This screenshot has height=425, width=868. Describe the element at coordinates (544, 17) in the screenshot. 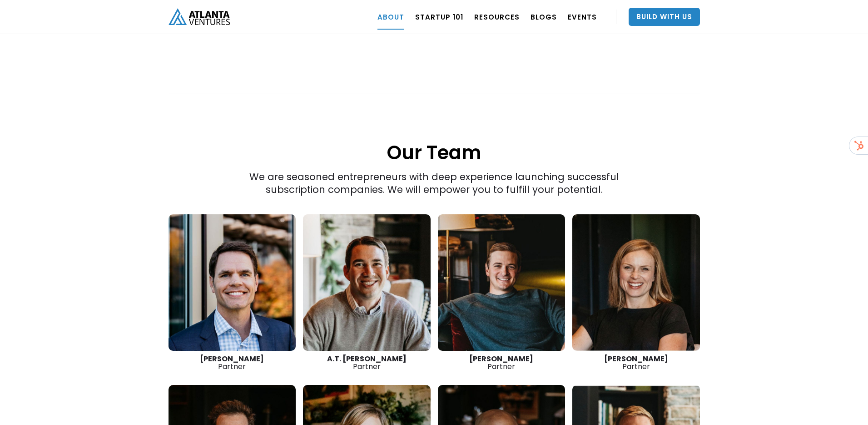

I see `a: BLOGS` at that location.